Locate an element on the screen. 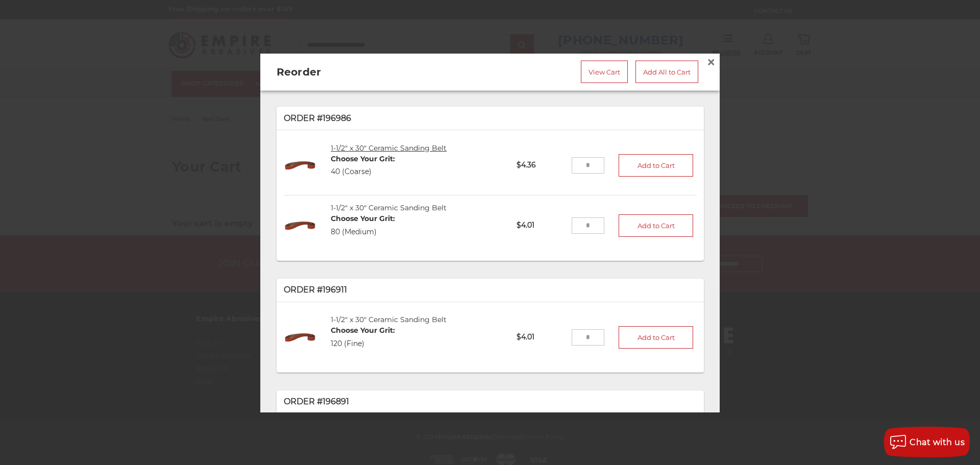 Image resolution: width=980 pixels, height=465 pixels. p: Order #196891 is located at coordinates (490, 401).